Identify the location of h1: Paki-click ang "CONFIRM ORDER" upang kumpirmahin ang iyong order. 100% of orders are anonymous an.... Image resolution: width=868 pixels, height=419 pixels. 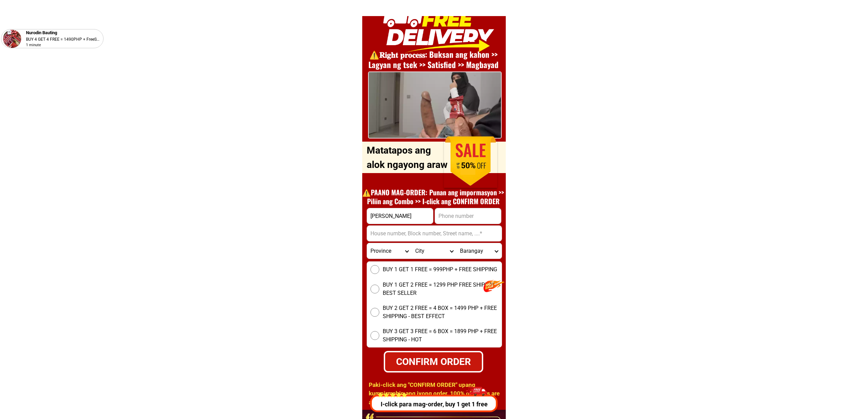
(437, 398).